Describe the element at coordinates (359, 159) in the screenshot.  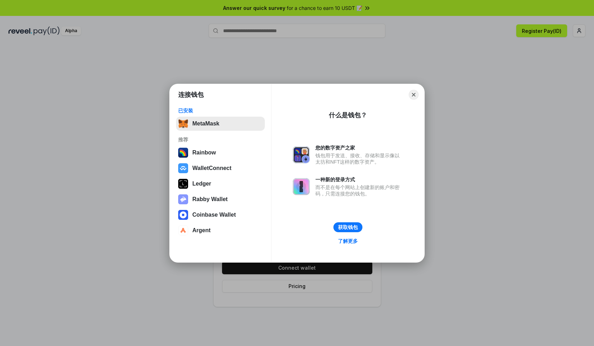
I see `div: 钱包用于发送、接收、存储和显示像以太坊和NFT这样的数字资产。` at that location.